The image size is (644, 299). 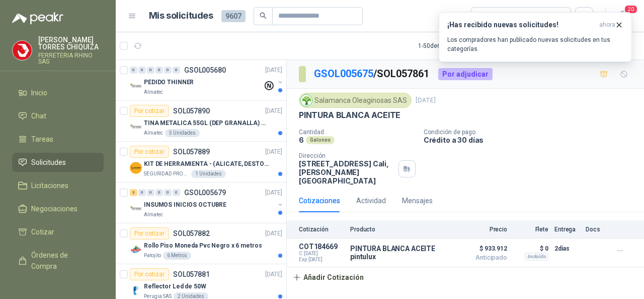 What do you see at coordinates (191, 111) in the screenshot?
I see `p: SOL057890` at bounding box center [191, 111].